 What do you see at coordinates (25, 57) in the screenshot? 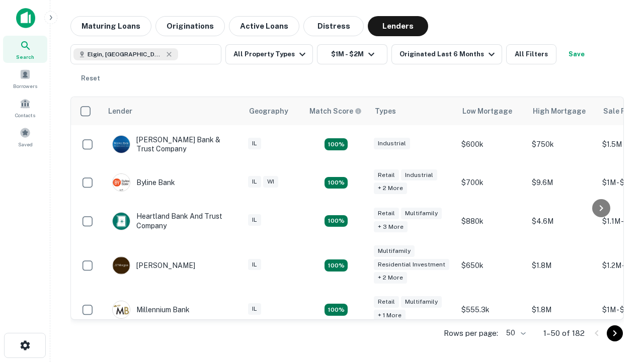
I see `span: Search` at bounding box center [25, 57].